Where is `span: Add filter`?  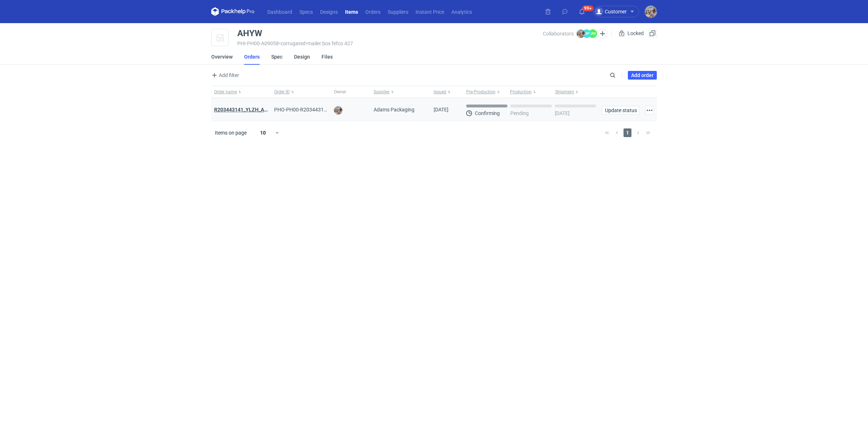 span: Add filter is located at coordinates (225, 75).